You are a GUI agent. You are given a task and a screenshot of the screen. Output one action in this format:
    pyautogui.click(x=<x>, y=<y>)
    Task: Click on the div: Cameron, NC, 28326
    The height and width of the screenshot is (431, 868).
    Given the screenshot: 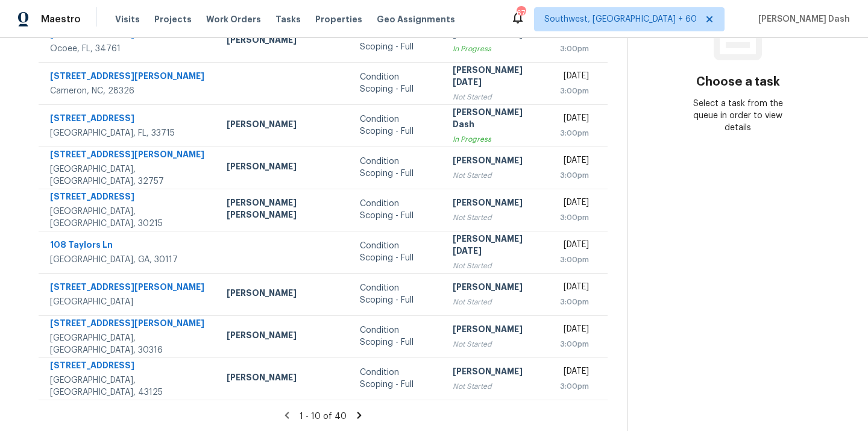 What is the action you would take?
    pyautogui.click(x=128, y=91)
    